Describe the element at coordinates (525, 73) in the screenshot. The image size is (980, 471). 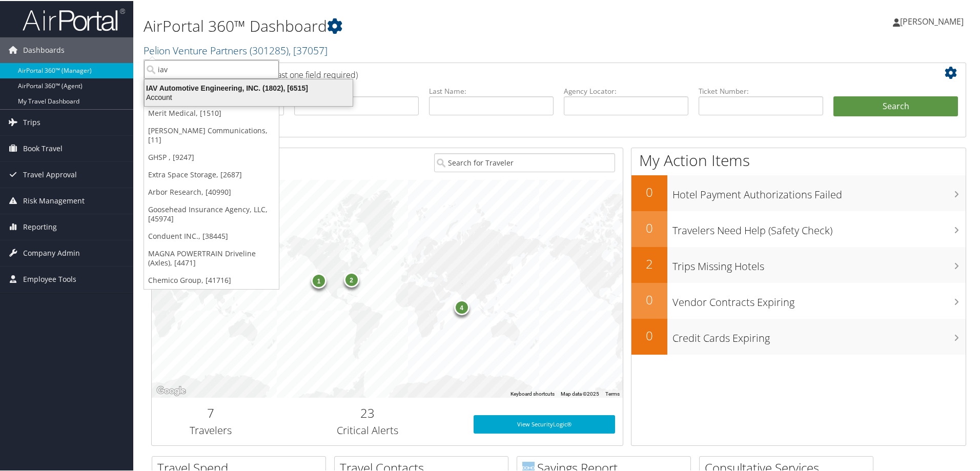
I see `h2: Airtinerary Lookup` at that location.